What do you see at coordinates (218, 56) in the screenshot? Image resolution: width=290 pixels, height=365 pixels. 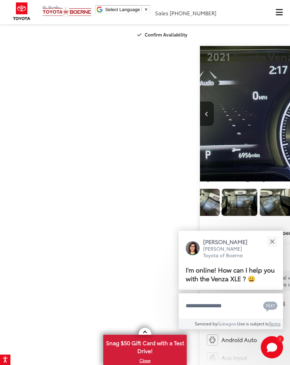 I see `span: 2021` at bounding box center [218, 56].